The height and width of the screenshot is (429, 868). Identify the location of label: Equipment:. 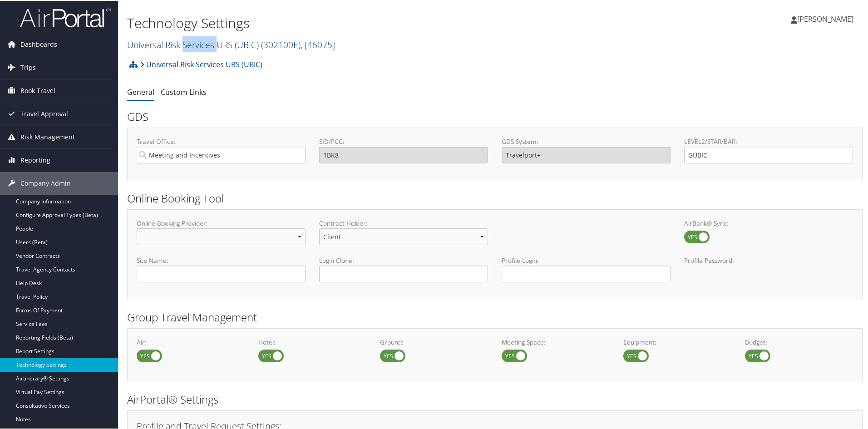
(677, 341).